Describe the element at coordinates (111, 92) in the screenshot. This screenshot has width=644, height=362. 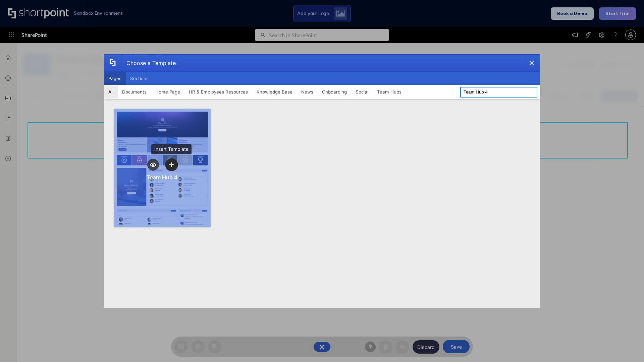
I see `button: All` at that location.